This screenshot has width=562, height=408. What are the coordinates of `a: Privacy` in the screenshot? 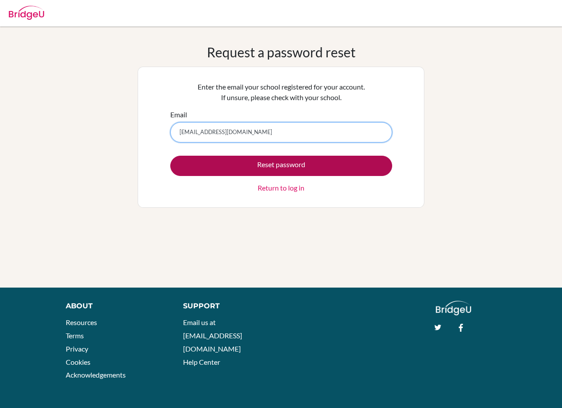 It's located at (77, 348).